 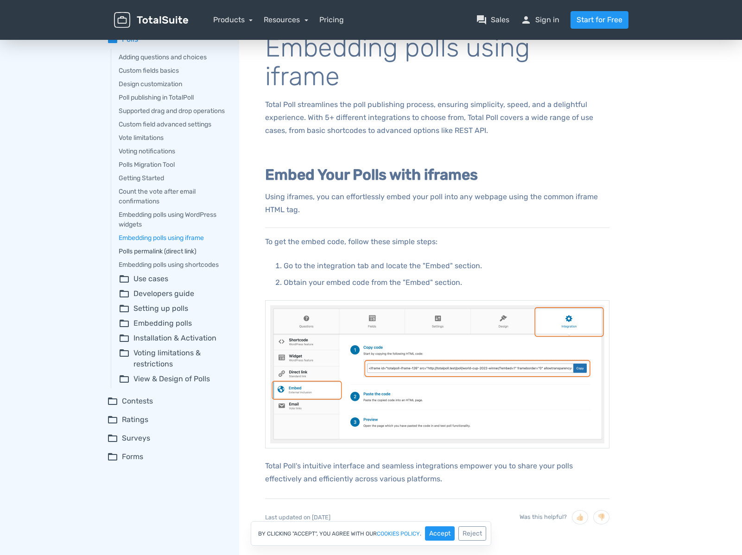 I want to click on span: question_answer, so click(x=481, y=20).